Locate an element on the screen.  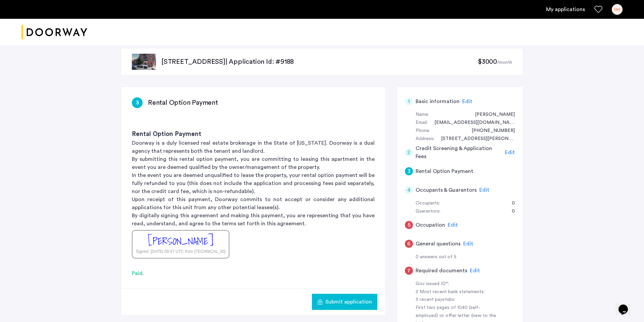
div: Email: is located at coordinates (422, 123).